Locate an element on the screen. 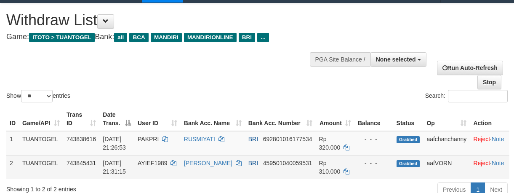  button: None selected is located at coordinates (398, 59).